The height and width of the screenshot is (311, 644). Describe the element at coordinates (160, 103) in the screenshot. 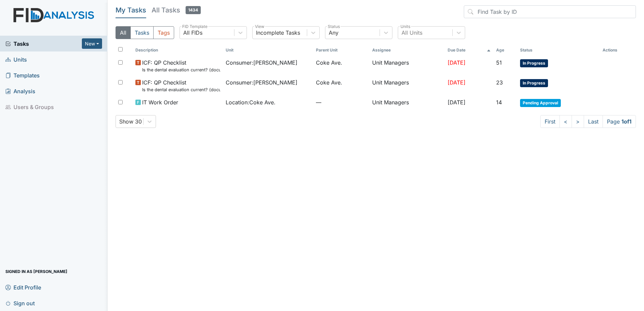

I see `span: IT Work Order` at that location.